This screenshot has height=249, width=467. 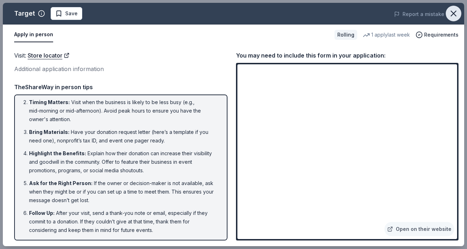 I want to click on span: Bring Materials :, so click(x=49, y=132).